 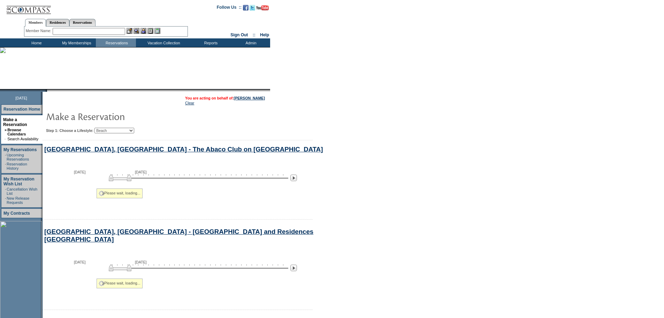 I want to click on a: Subscribe to our YouTube Channel, so click(x=263, y=9).